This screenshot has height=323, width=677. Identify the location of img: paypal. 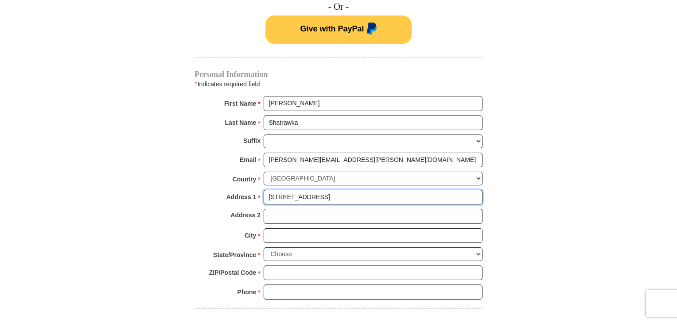
(370, 30).